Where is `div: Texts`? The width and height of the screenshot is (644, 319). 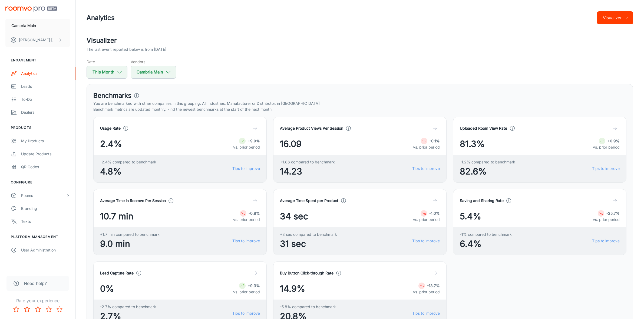 div: Texts is located at coordinates (46, 222).